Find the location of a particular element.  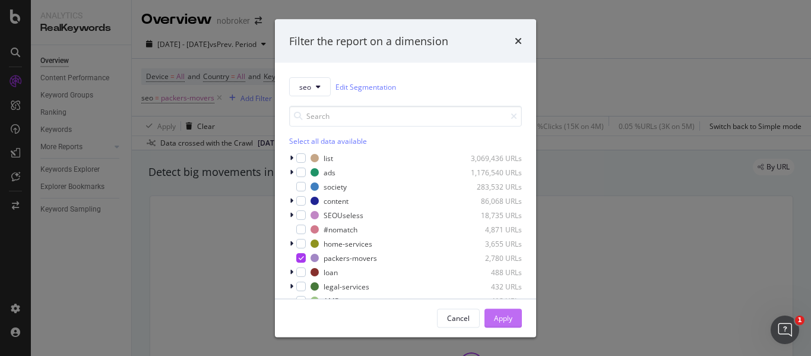

div: AMP is located at coordinates (331, 300).